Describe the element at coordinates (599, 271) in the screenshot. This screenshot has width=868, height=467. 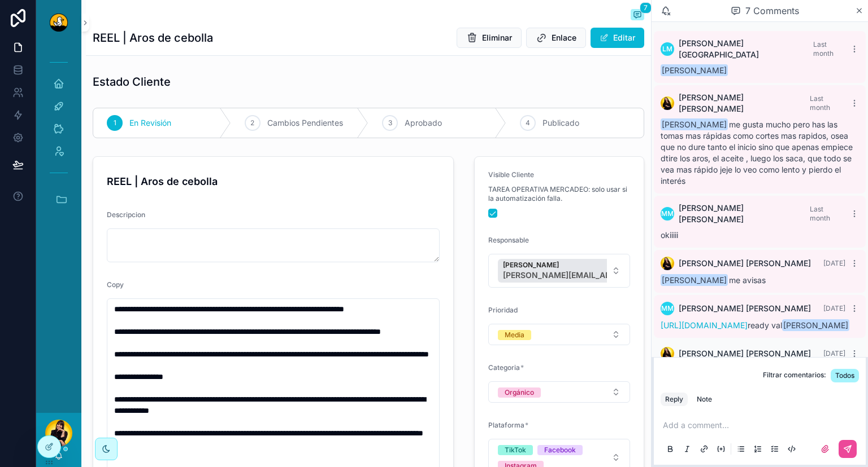
I see `button: Unselect 7` at that location.